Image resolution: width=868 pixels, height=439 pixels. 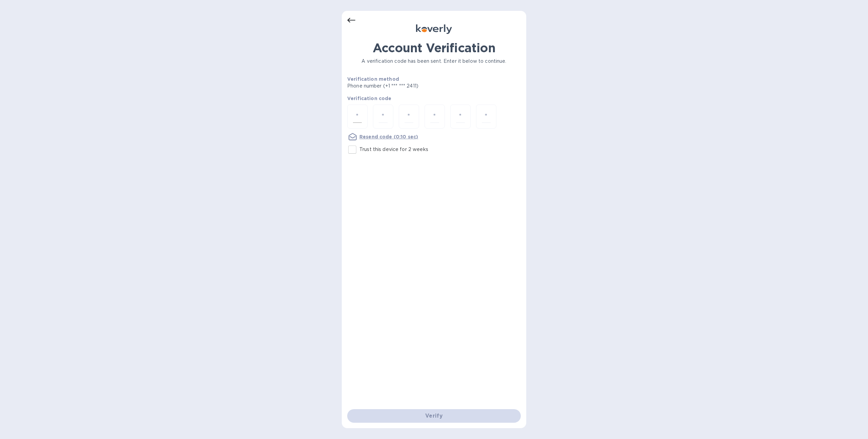 What do you see at coordinates (388, 136) in the screenshot?
I see `u: Resend code (0:10 sec)` at bounding box center [388, 136].